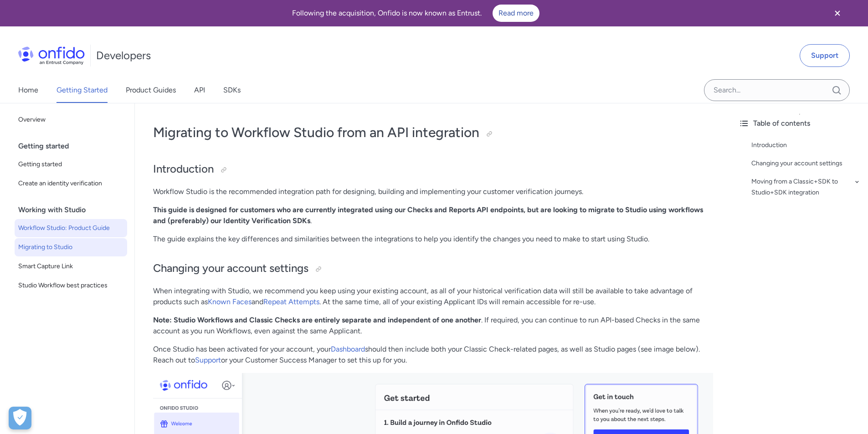 The width and height of the screenshot is (868, 434). Describe the element at coordinates (71, 120) in the screenshot. I see `span: Overview` at that location.